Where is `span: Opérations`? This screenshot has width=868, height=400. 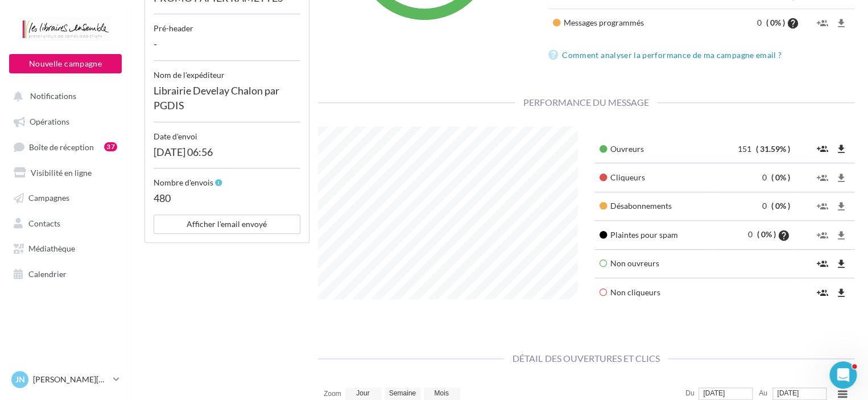
span: Opérations is located at coordinates (49, 121).